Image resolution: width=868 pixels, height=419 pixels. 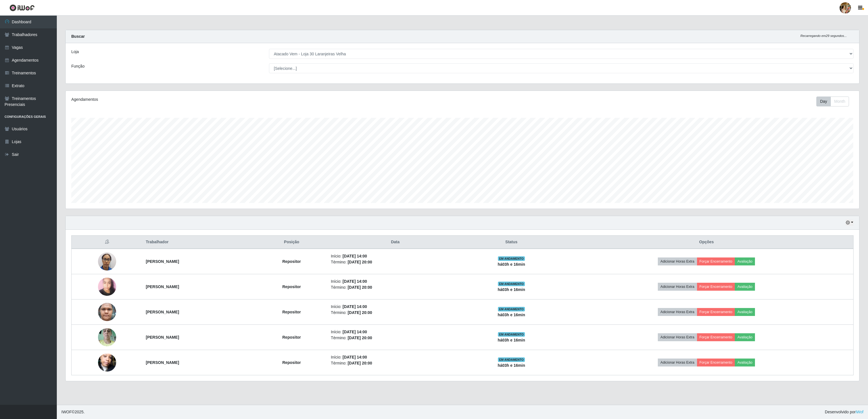 I want to click on span: IWOF, so click(x=67, y=412).